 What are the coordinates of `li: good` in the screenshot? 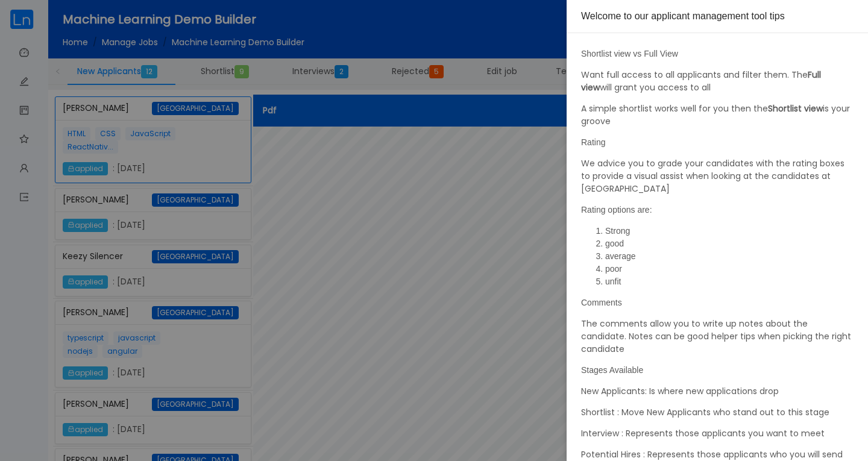 It's located at (729, 243).